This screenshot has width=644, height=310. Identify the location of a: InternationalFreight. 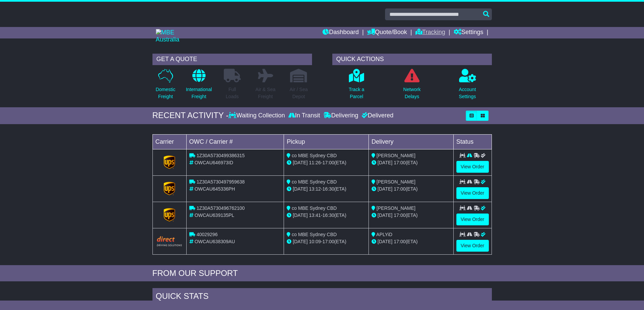
(199, 86).